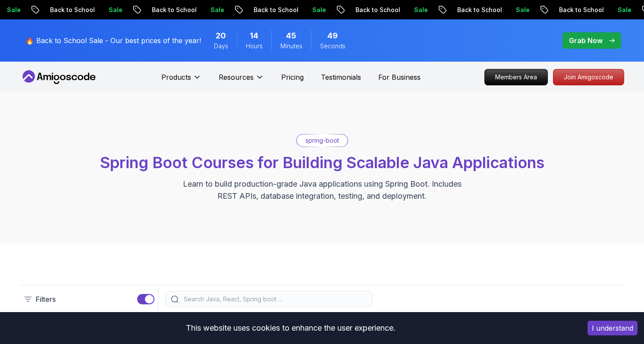 This screenshot has width=644, height=344. Describe the element at coordinates (181, 81) in the screenshot. I see `button: Products` at that location.